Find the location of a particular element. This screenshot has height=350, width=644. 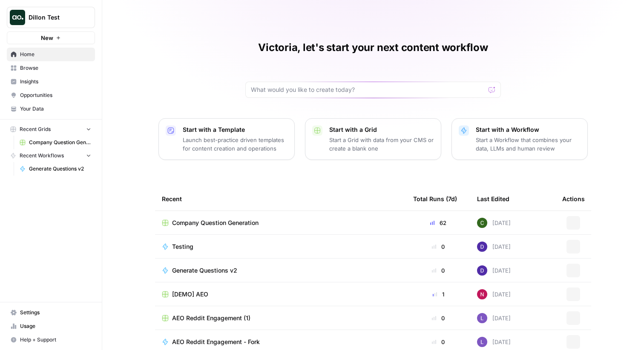

span: Settings is located at coordinates (55, 313).